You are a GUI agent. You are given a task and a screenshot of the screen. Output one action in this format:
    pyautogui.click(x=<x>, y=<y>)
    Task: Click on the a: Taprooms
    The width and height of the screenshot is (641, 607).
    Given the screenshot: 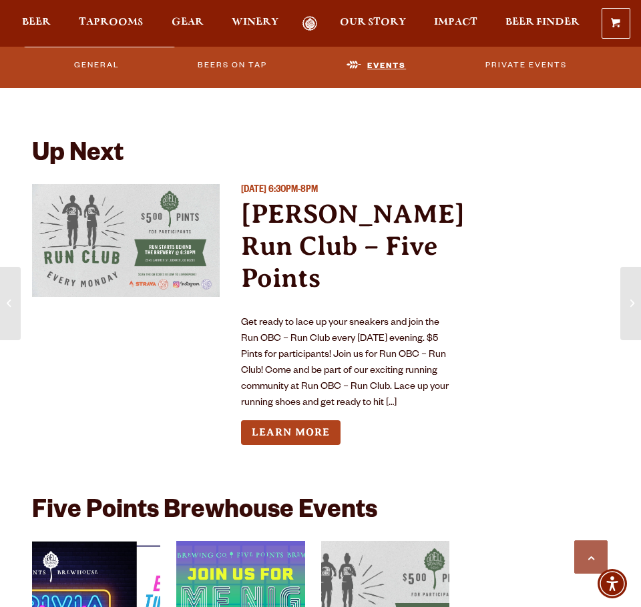 What is the action you would take?
    pyautogui.click(x=111, y=23)
    